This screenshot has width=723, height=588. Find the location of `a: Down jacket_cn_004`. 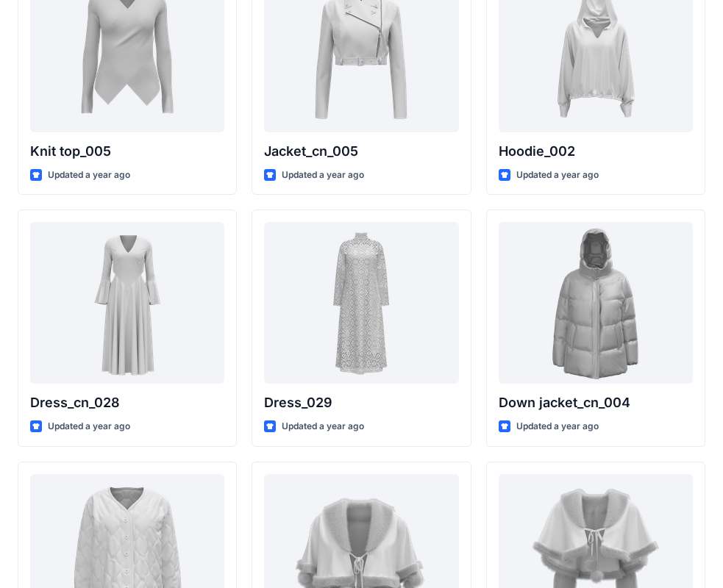

a: Down jacket_cn_004 is located at coordinates (596, 303).